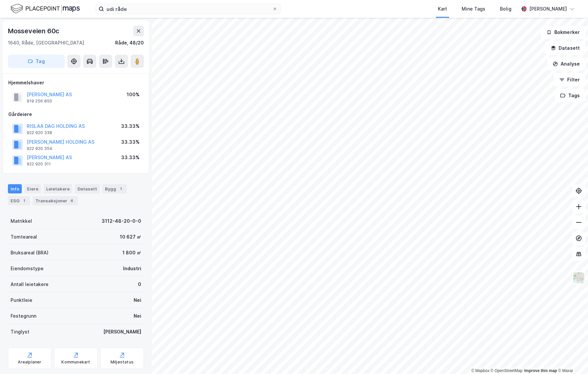 This screenshot has height=374, width=588. I want to click on button: Tags, so click(569, 96).